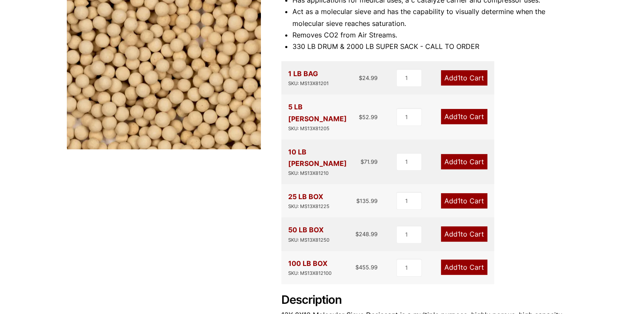 The width and height of the screenshot is (644, 314). What do you see at coordinates (366, 267) in the screenshot?
I see `bdi: 455.99` at bounding box center [366, 267].